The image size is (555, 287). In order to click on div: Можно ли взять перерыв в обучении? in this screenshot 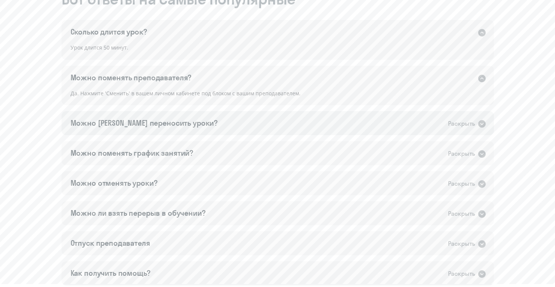, I will do `click(138, 213)`.